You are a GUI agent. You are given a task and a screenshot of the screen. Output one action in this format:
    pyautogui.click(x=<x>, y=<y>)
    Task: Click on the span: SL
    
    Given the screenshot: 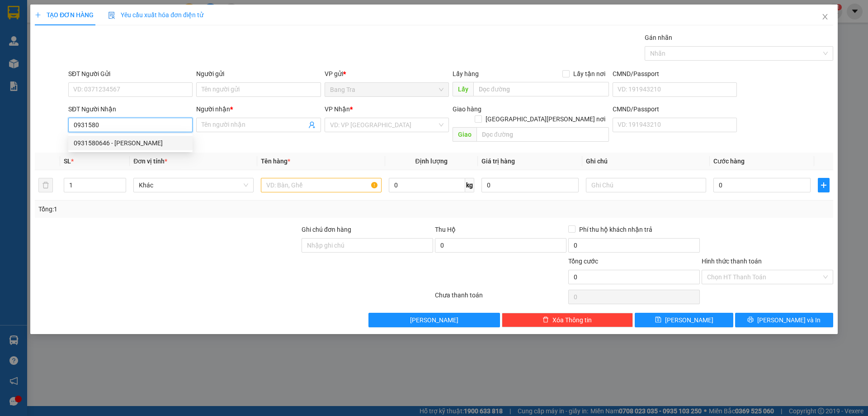 What is the action you would take?
    pyautogui.click(x=67, y=161)
    